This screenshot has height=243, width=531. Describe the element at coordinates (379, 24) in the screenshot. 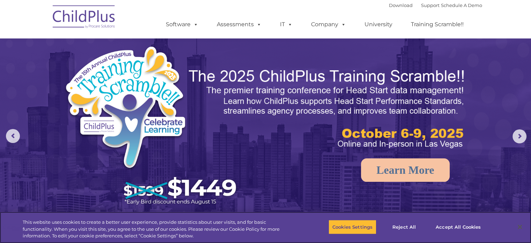

I see `a: University` at that location.